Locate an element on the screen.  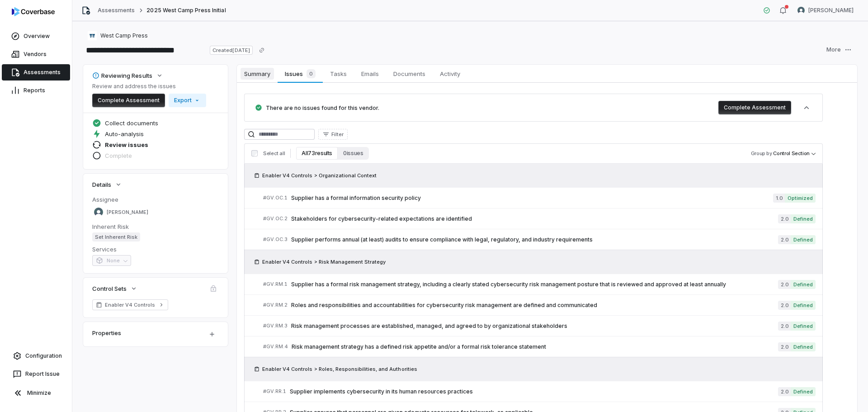
span: 2025 West Camp Press Initial is located at coordinates (186, 10).